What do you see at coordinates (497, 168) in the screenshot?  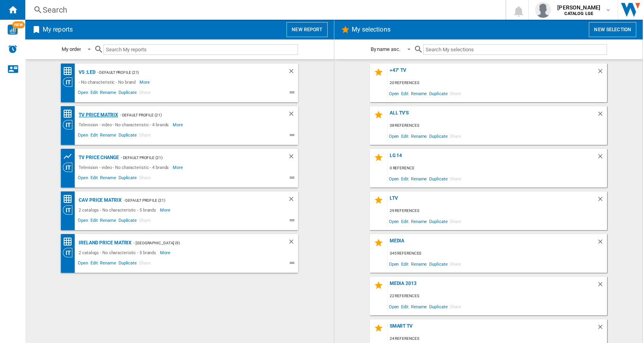 I see `div: 0 reference` at bounding box center [497, 168].